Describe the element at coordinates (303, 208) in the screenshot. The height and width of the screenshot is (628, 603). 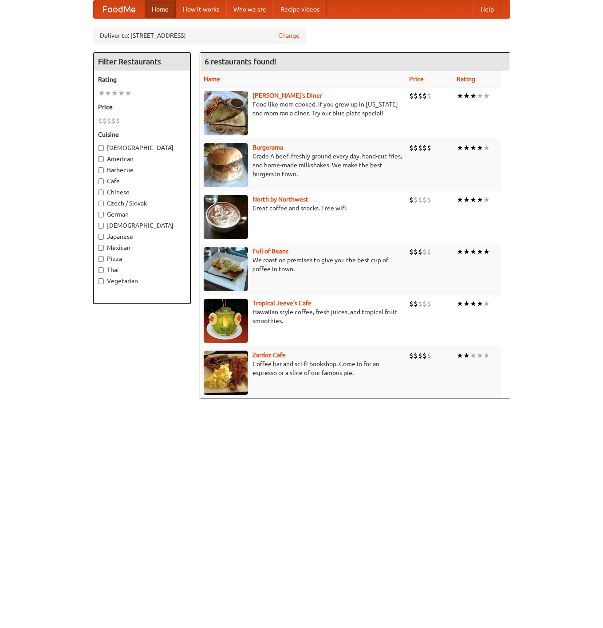
I see `p: Great coffee and snacks. Free wifi.` at that location.